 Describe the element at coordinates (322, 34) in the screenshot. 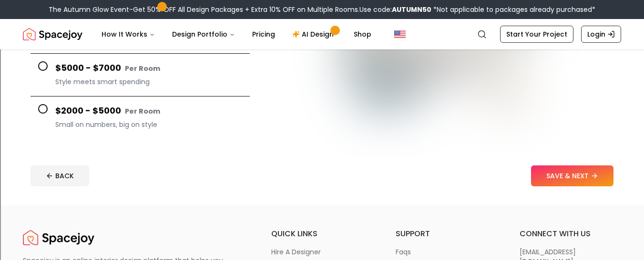

I see `div: Delete` at that location.